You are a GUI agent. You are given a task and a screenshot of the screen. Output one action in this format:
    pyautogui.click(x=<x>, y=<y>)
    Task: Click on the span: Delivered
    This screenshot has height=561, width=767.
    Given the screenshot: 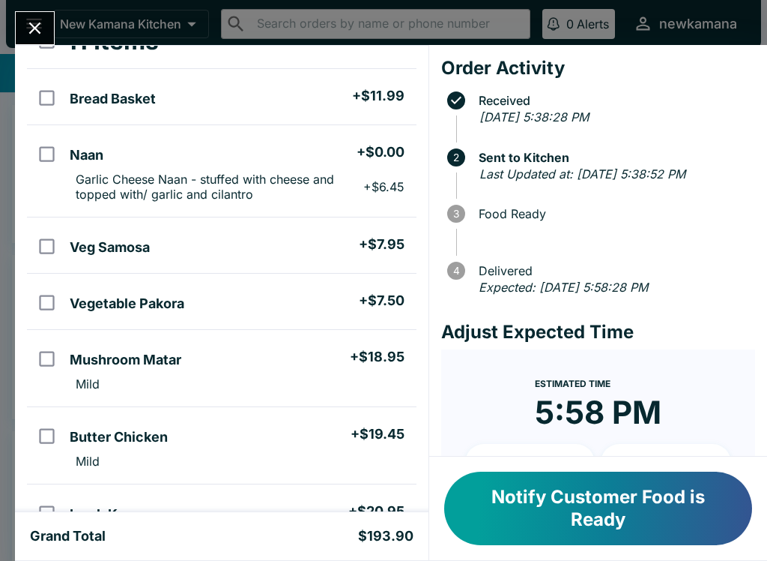 What is the action you would take?
    pyautogui.click(x=613, y=271)
    